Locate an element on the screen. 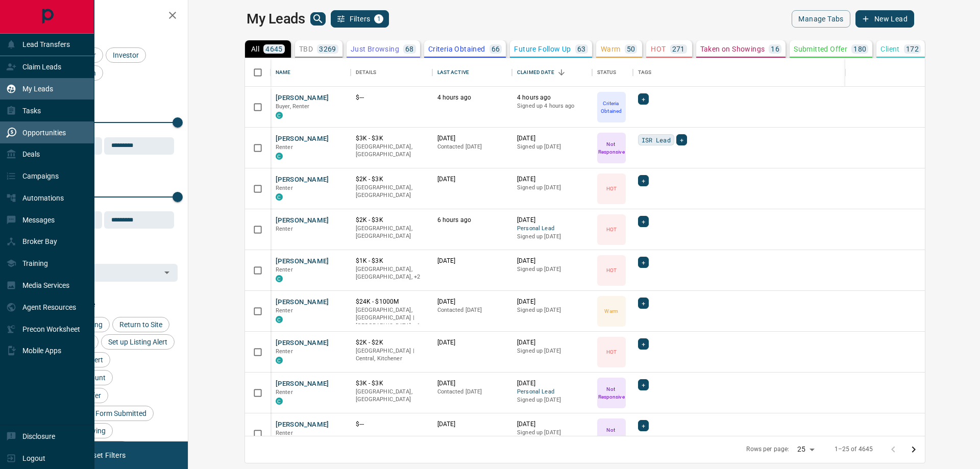 The width and height of the screenshot is (980, 469). h1: My Leads is located at coordinates (276, 19).